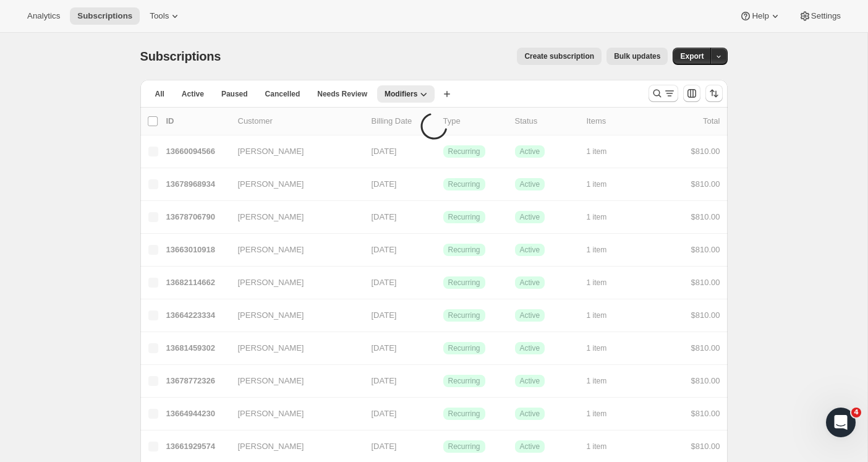  What do you see at coordinates (104, 16) in the screenshot?
I see `button: Subscriptions` at bounding box center [104, 16].